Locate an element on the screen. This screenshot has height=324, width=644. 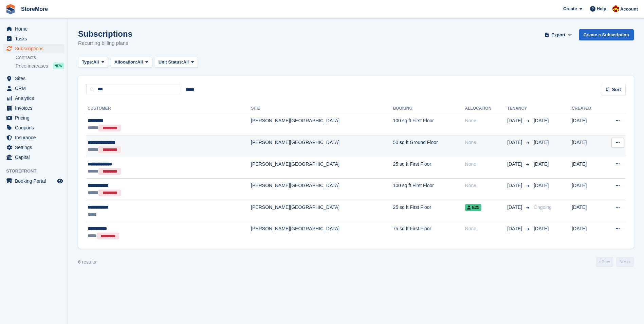
a: Contracts is located at coordinates (40, 57).